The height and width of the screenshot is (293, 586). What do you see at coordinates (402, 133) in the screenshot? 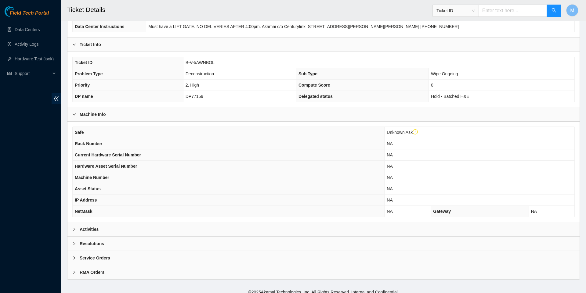
I see `span: Unknown Ask` at bounding box center [402, 133].